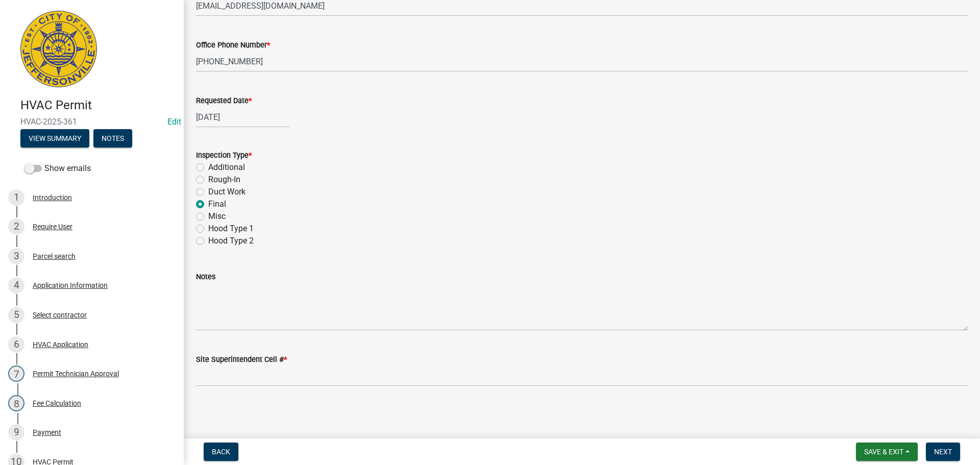 The image size is (980, 465). I want to click on div: 5, so click(16, 315).